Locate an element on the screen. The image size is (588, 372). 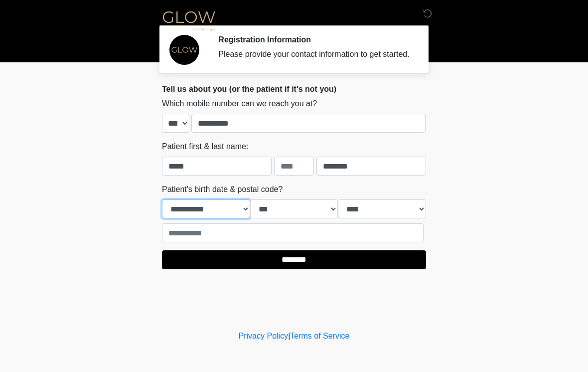
div: Please provide your contact information to get started. is located at coordinates (314, 54).